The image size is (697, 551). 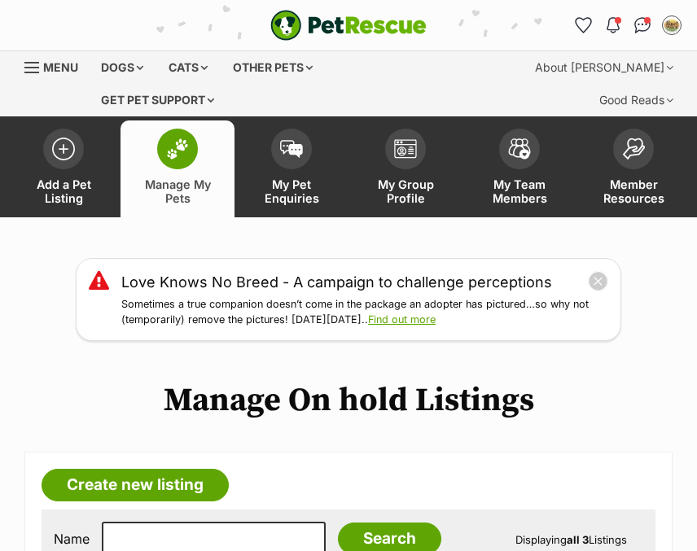 What do you see at coordinates (178, 191) in the screenshot?
I see `span: Manage My Pets` at bounding box center [178, 191].